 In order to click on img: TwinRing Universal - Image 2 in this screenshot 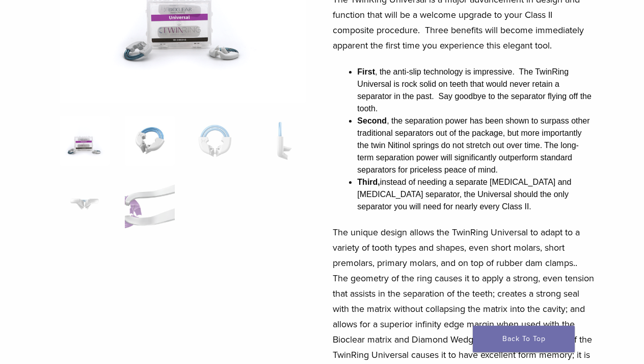, I will do `click(150, 141)`.